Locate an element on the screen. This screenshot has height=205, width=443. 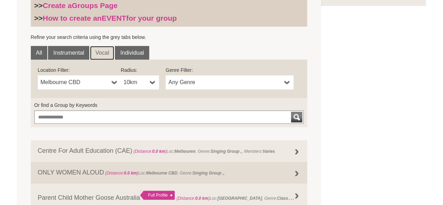
strong: EVENT is located at coordinates (114, 18).